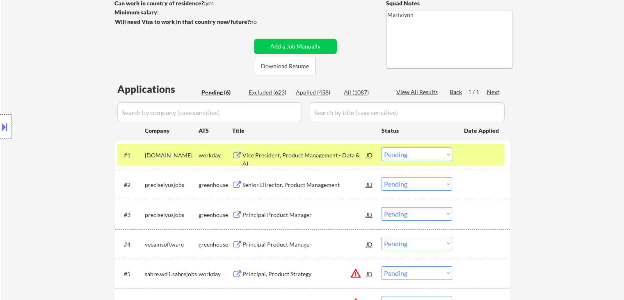 This screenshot has width=624, height=300. What do you see at coordinates (137, 12) in the screenshot?
I see `strong: Minimum salary:` at bounding box center [137, 12].